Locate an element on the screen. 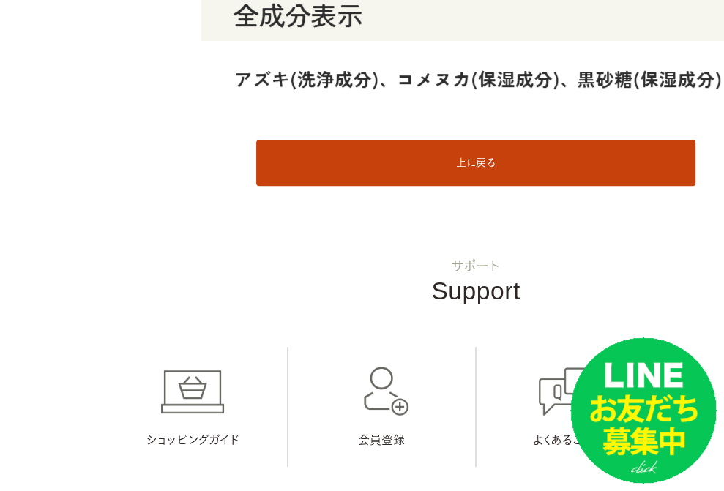 This screenshot has width=724, height=491. a: よくあるご質問 is located at coordinates (570, 407).